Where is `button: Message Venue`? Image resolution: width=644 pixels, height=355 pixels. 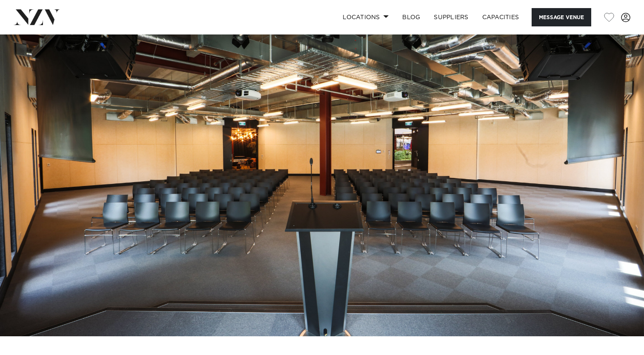
button: Message Venue is located at coordinates (561, 17).